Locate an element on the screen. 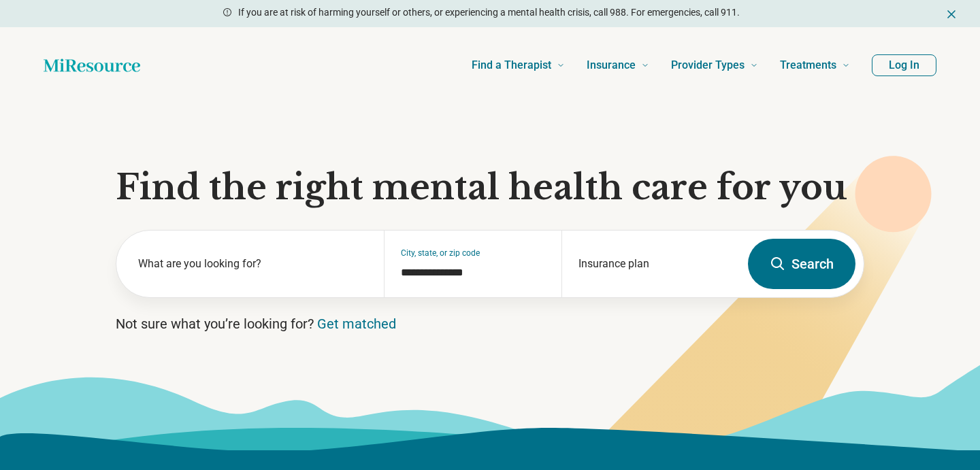 The width and height of the screenshot is (980, 470). span: Treatments is located at coordinates (807, 66).